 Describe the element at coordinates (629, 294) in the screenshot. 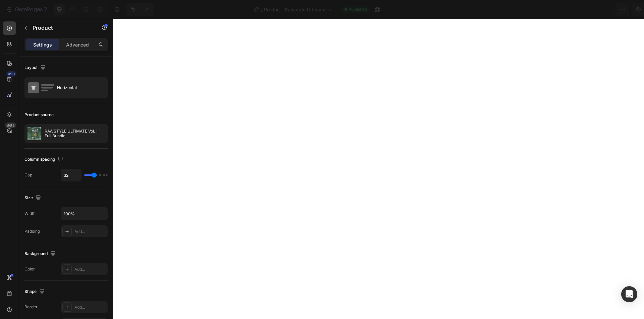

I see `div: Open Intercom Messenger` at that location.